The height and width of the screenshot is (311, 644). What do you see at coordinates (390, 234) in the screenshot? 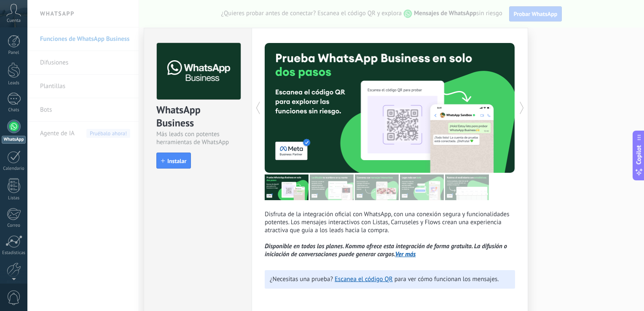
I see `p: Disfruta de la integración oficial con WhatsApp, con una conexión segura y funcionalidades potent...` at bounding box center [390, 234].